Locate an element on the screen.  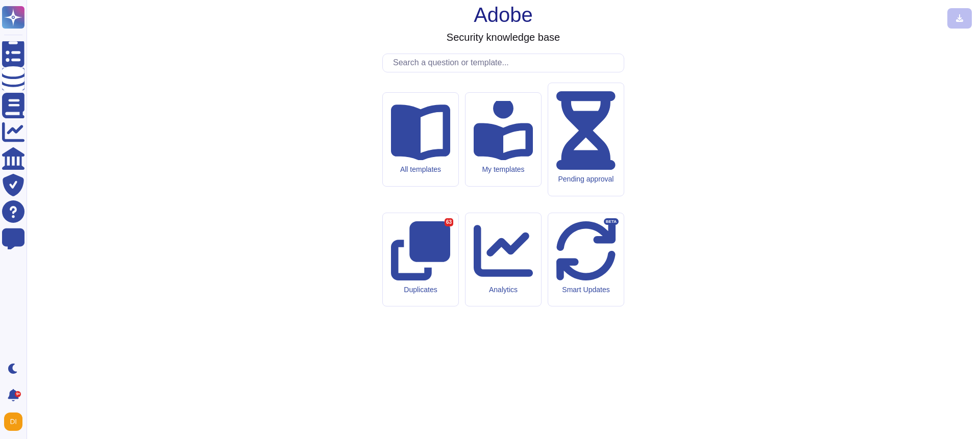
div: All templates is located at coordinates (420, 169).